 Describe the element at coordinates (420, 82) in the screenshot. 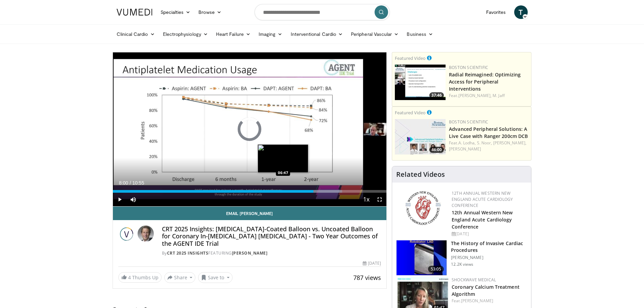

I see `a: 37:46` at that location.